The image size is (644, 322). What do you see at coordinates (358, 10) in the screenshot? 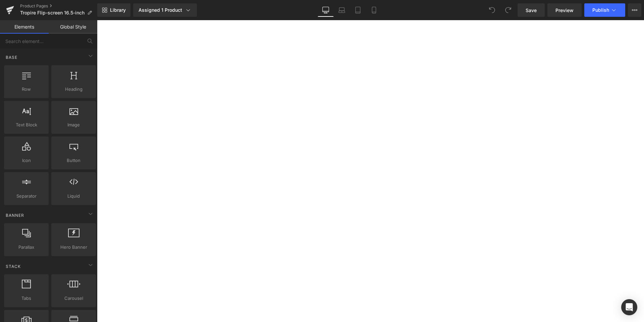
I see `a: Tablet` at bounding box center [358, 10].